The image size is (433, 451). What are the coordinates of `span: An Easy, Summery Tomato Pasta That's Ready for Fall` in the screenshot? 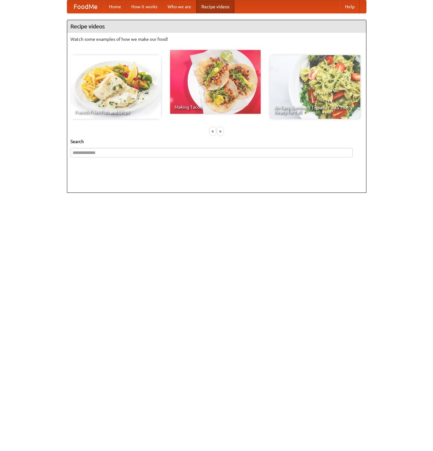 It's located at (315, 110).